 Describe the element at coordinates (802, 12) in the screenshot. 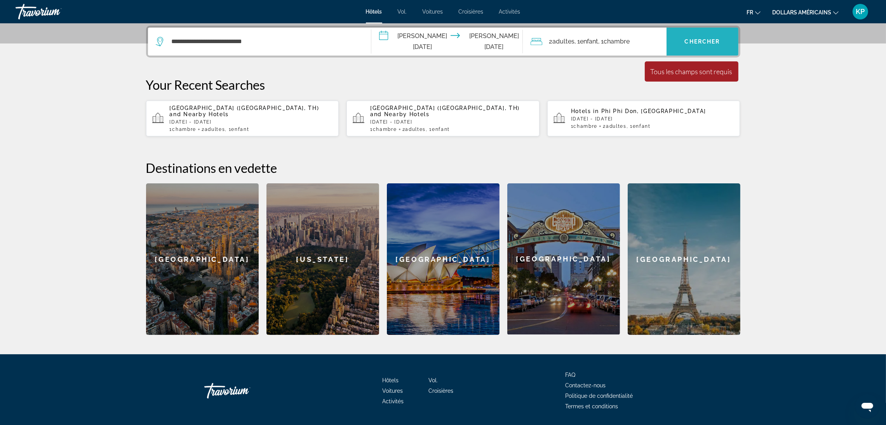

I see `font: dollars américains` at that location.